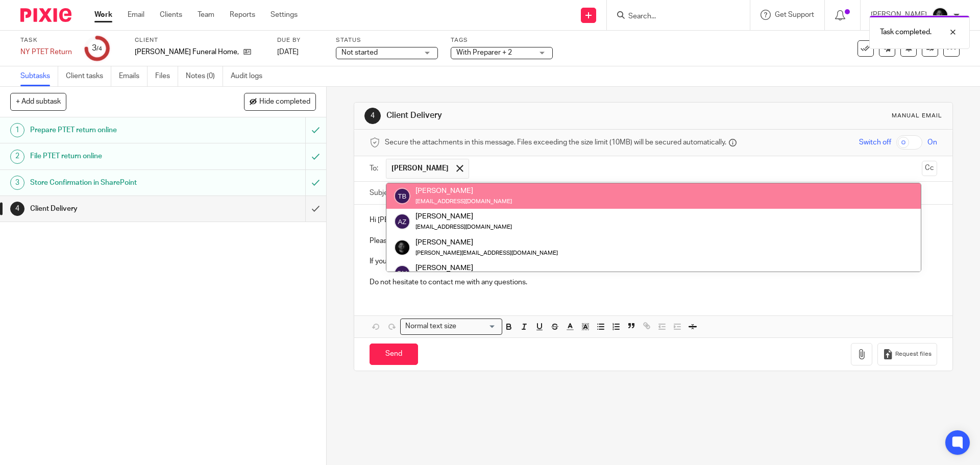 The width and height of the screenshot is (980, 465). What do you see at coordinates (200, 40) in the screenshot?
I see `label: Client` at bounding box center [200, 40].